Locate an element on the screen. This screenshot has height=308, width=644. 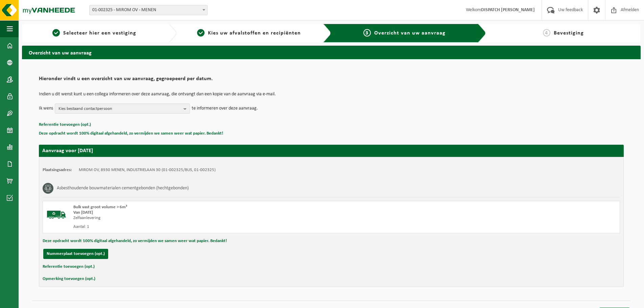
span: 2 is located at coordinates (201, 32).